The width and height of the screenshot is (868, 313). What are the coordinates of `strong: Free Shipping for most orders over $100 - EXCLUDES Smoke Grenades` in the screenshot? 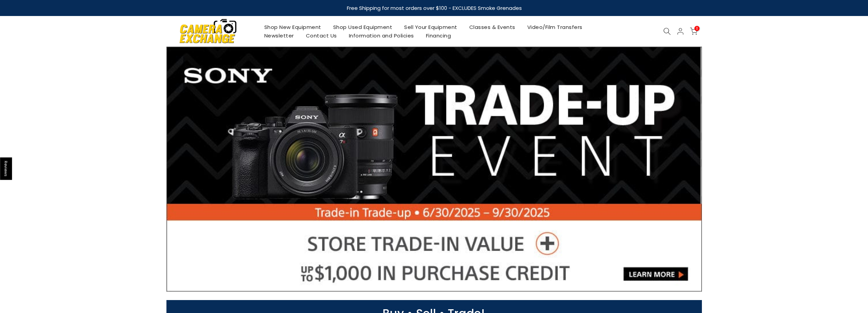 It's located at (434, 8).